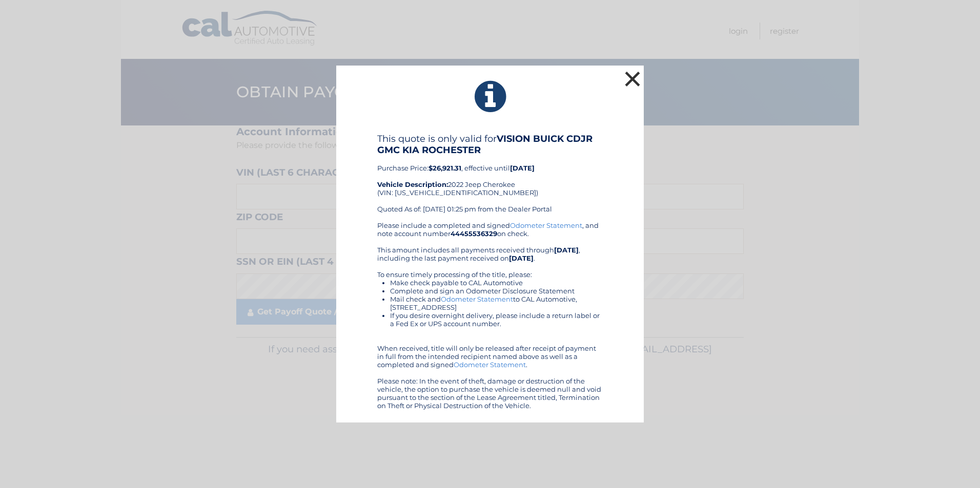  I want to click on b: 44455536329, so click(473, 234).